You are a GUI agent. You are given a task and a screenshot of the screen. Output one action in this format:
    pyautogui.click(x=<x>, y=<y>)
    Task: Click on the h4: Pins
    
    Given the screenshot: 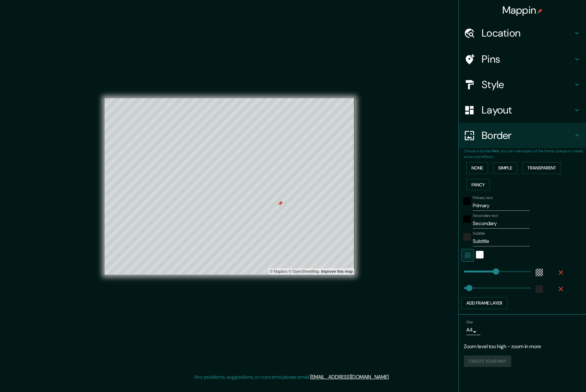 What is the action you would take?
    pyautogui.click(x=528, y=59)
    